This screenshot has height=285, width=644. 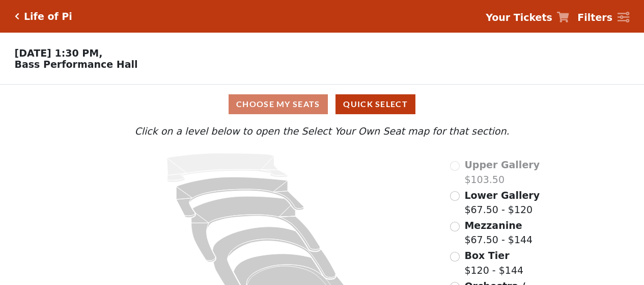 I want to click on span: Mezzanine, so click(x=492, y=225).